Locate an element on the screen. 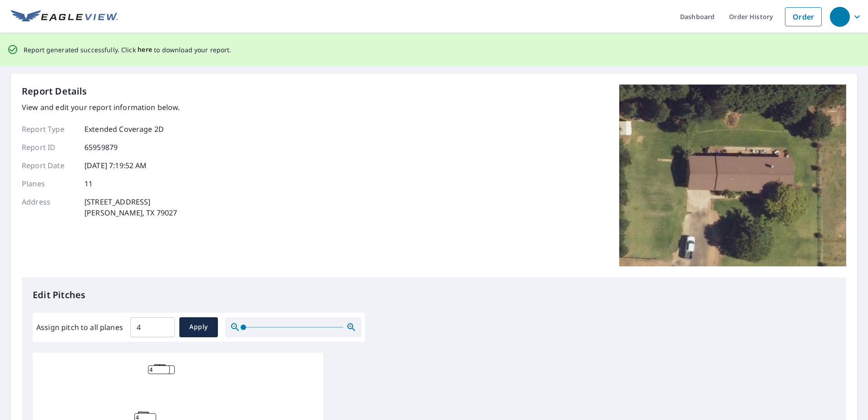 The image size is (868, 420). p: View and edit your report information below. is located at coordinates (101, 107).